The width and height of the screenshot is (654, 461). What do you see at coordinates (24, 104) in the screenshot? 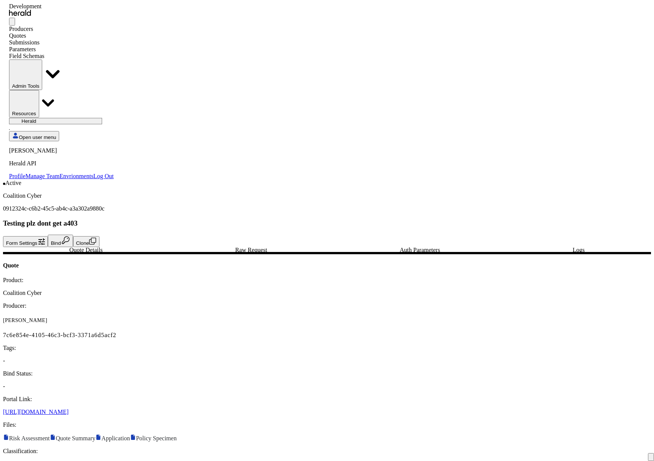
I see `button: Resources dropdown menu` at bounding box center [24, 104].